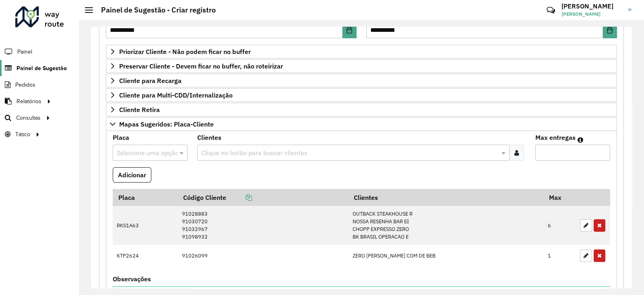 The image size is (644, 295). I want to click on td: 6, so click(560, 225).